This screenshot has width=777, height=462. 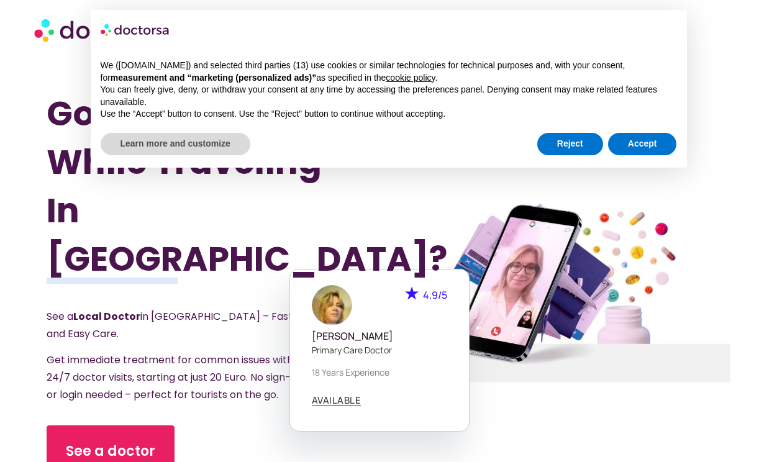 What do you see at coordinates (213, 78) in the screenshot?
I see `strong: measurement and “marketing (personalized ads)”` at bounding box center [213, 78].